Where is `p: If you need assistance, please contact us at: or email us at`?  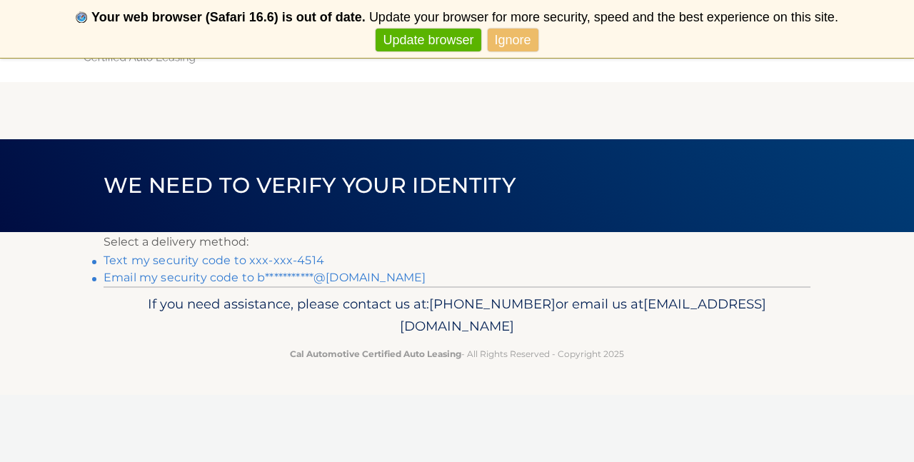 p: If you need assistance, please contact us at: or email us at is located at coordinates (457, 316).